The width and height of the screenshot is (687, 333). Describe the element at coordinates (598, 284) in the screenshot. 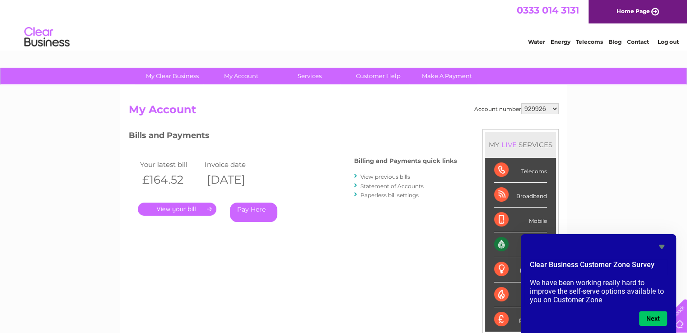

I see `div: Clear Business Customer Zone Survey` at that location.